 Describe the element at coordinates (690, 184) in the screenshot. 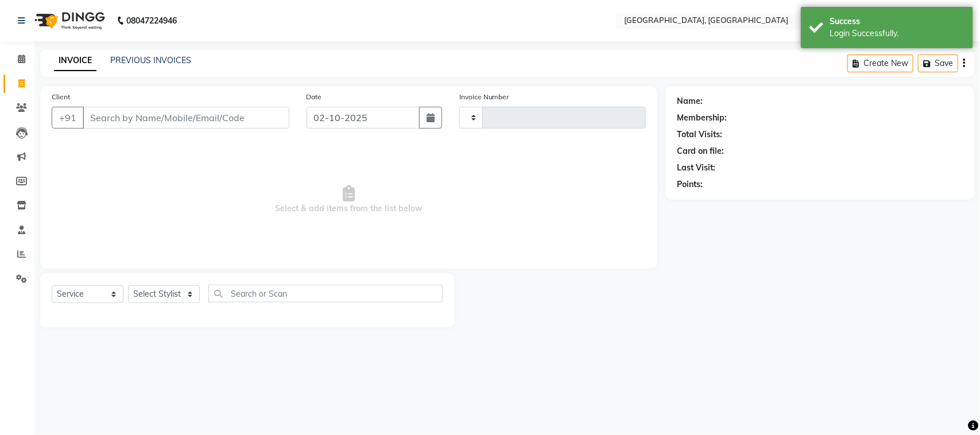

I see `div: Points:` at that location.